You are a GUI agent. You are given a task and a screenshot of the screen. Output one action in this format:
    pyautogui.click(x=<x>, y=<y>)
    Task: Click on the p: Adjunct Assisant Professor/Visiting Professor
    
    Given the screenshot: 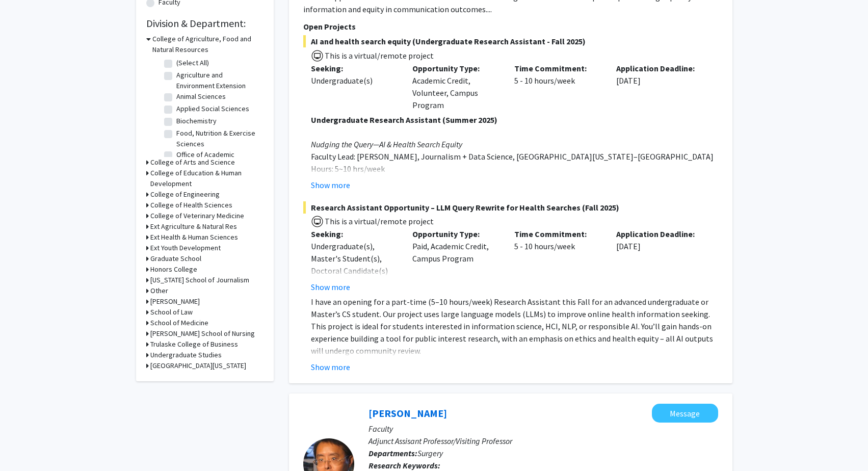 What is the action you would take?
    pyautogui.click(x=543, y=440)
    